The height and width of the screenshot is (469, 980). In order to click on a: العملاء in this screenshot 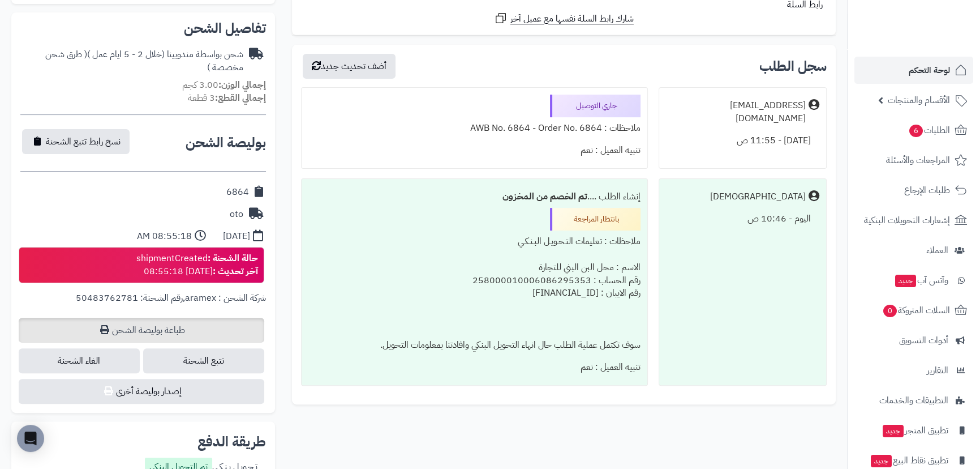, I will do `click(914, 250)`.